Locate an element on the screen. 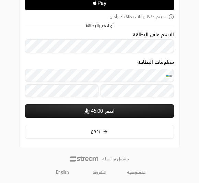 The width and height of the screenshot is (199, 183). button: ادفع SAR45.00 is located at coordinates (99, 111).